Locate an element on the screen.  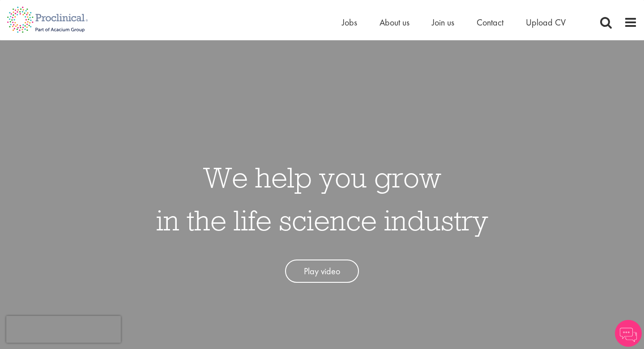
span: Jobs is located at coordinates (349, 23).